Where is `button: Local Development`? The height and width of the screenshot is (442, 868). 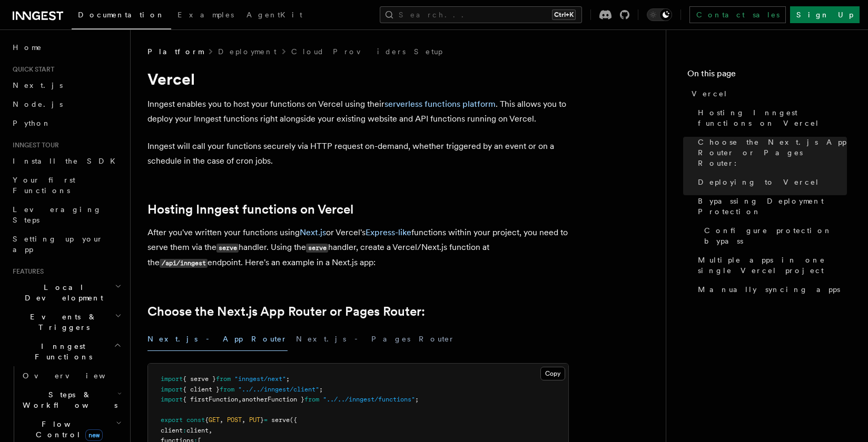
button: Local Development is located at coordinates (66, 293).